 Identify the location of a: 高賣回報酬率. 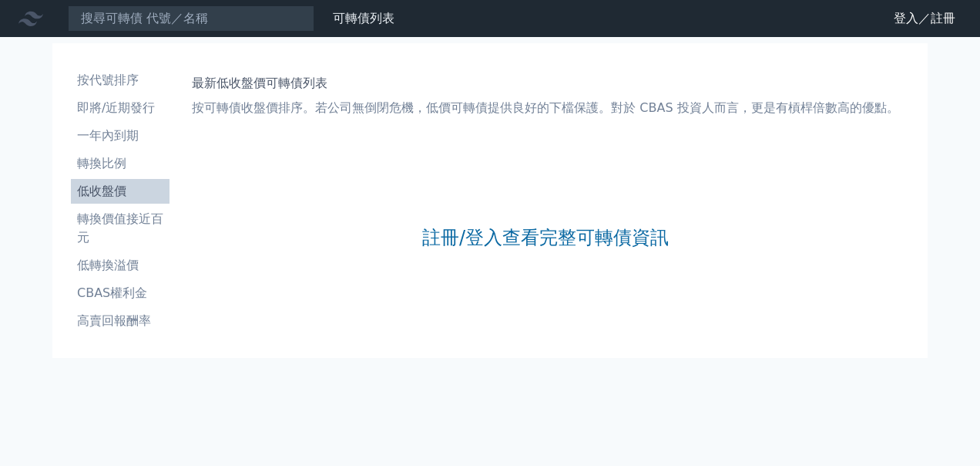
(120, 321).